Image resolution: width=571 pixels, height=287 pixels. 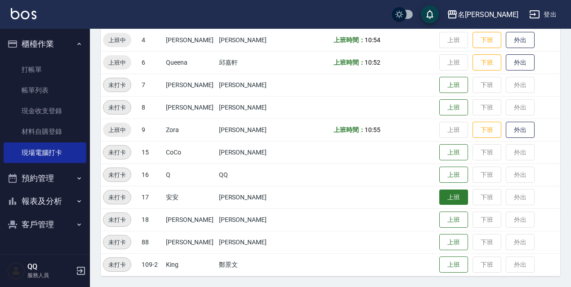 What do you see at coordinates (45, 153) in the screenshot?
I see `a: 現場電腦打卡` at bounding box center [45, 153].